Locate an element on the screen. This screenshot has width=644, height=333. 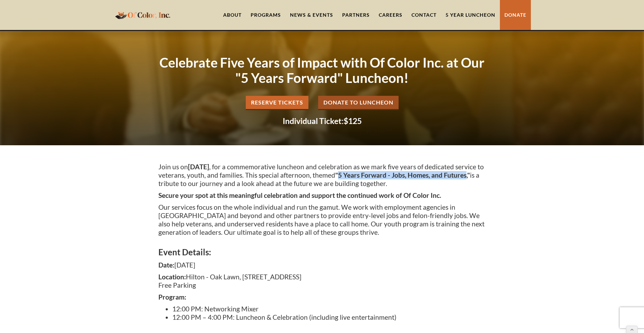
strong: Date: is located at coordinates (167, 265).